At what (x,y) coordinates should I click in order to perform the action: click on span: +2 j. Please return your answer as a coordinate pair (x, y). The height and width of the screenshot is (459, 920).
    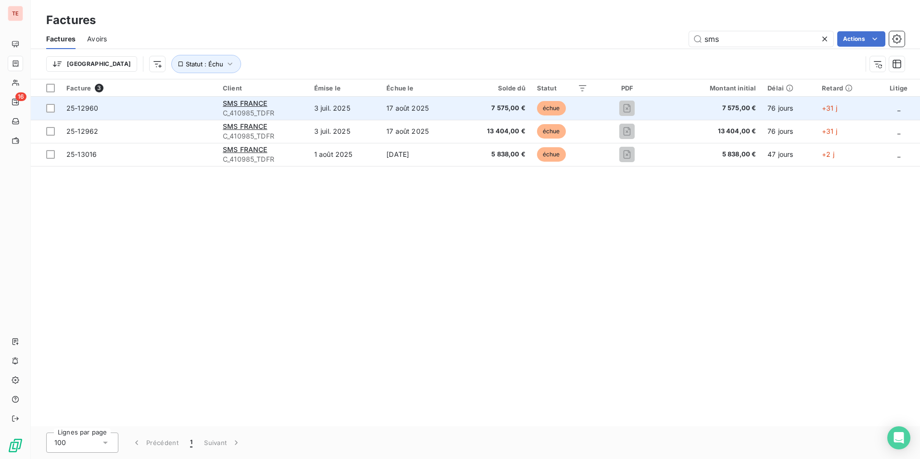
    Looking at the image, I should click on (828, 154).